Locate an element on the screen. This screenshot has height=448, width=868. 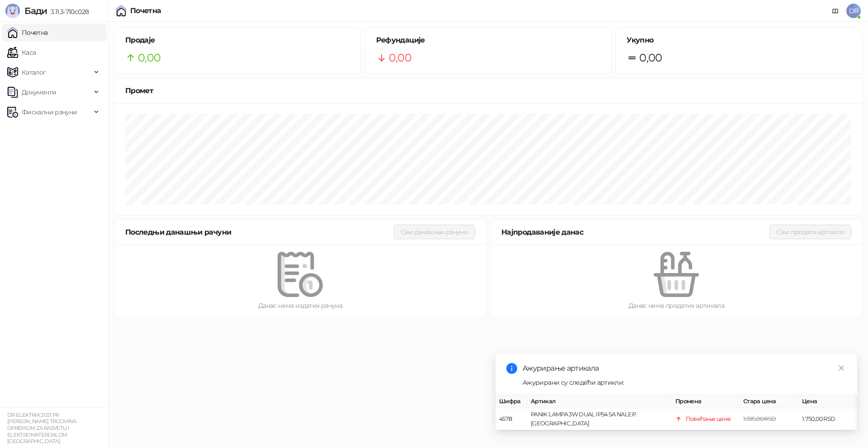
th: Шифра is located at coordinates (512, 402).